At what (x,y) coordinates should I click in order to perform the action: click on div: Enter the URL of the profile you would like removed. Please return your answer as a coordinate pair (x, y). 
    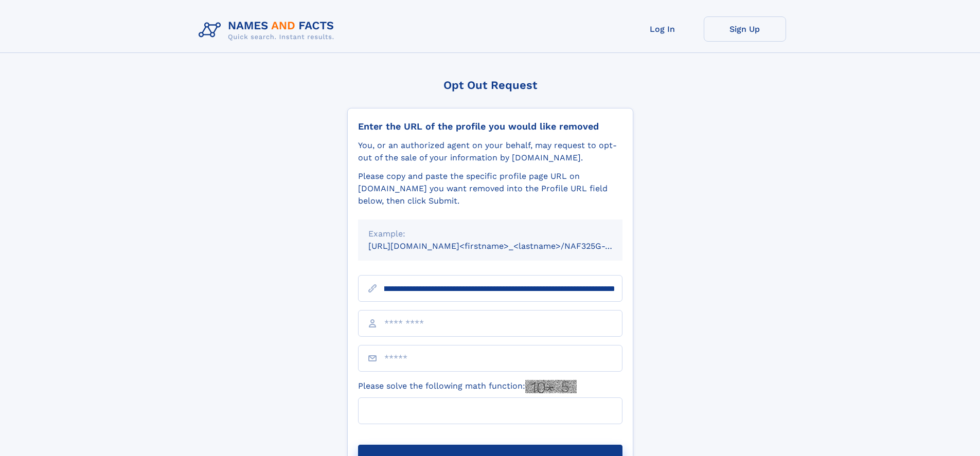
    Looking at the image, I should click on (490, 126).